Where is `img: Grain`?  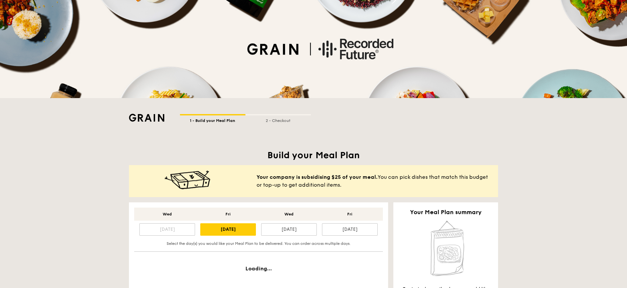
img: Grain is located at coordinates (147, 118).